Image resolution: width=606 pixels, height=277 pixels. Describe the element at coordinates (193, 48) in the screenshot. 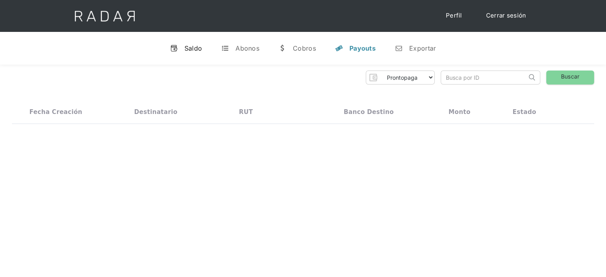

I see `div: Saldo` at that location.